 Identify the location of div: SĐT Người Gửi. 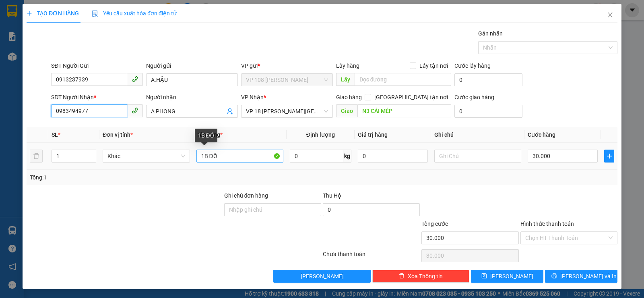
(97, 66).